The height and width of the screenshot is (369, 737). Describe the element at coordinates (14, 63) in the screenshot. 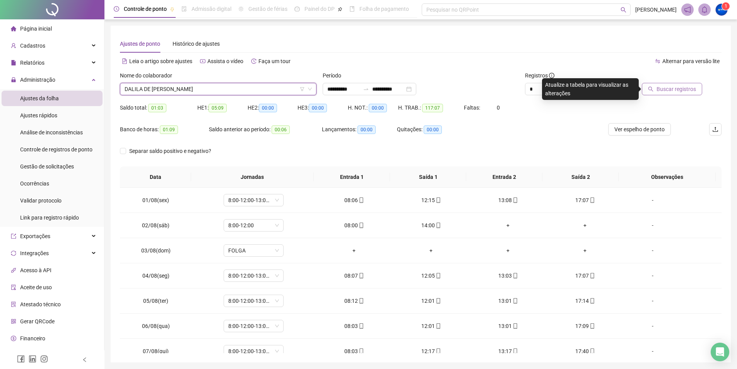

I see `span: file` at that location.